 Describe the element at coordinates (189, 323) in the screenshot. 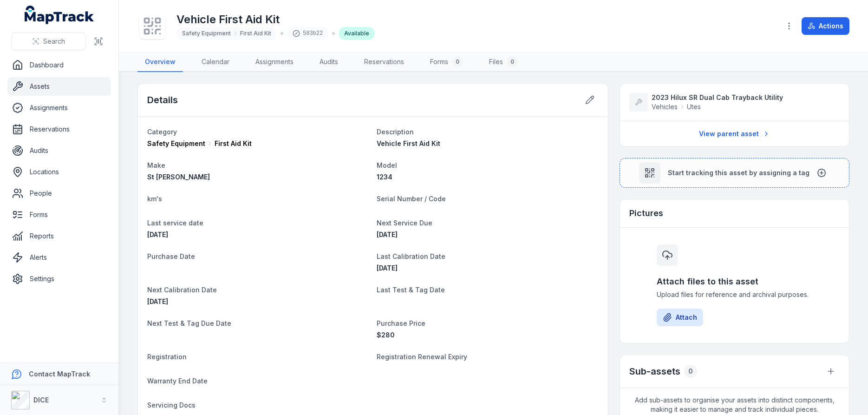

I see `span: Next Test & Tag Due Date` at that location.